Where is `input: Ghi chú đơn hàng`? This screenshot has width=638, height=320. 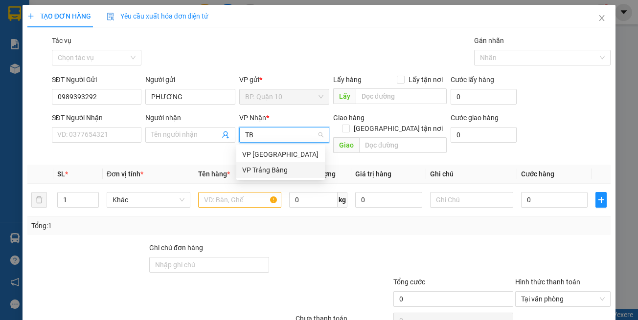 input: Ghi chú đơn hàng is located at coordinates (209, 265).